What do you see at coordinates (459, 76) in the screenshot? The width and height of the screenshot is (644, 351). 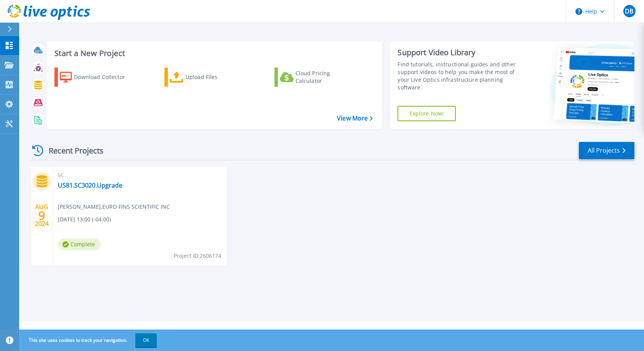 I see `div: Find tutorials, instructional guides and other support videos to help you make the most of your L...` at bounding box center [459, 76].